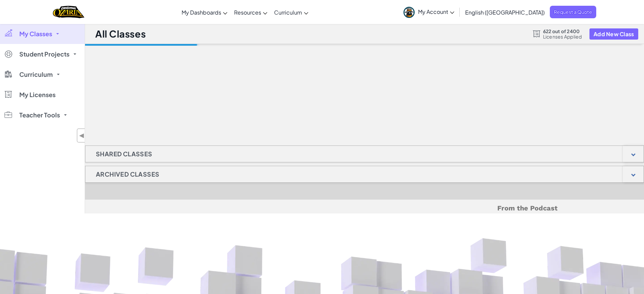 The height and width of the screenshot is (294, 644). What do you see at coordinates (409, 12) in the screenshot?
I see `img: avatar` at bounding box center [409, 12].